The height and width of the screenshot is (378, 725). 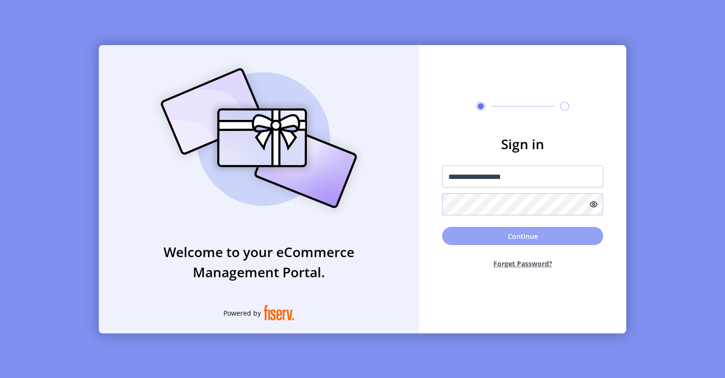 I want to click on span: Powered by, so click(x=242, y=313).